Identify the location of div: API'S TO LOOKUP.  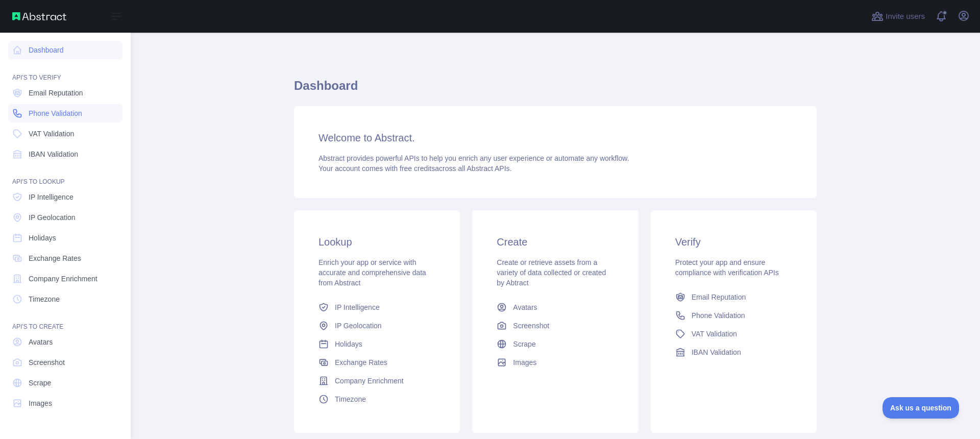
(66, 176).